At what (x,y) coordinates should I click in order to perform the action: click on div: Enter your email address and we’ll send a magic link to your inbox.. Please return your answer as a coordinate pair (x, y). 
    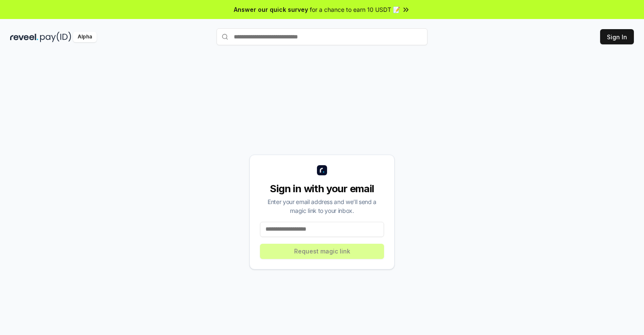
    Looking at the image, I should click on (322, 206).